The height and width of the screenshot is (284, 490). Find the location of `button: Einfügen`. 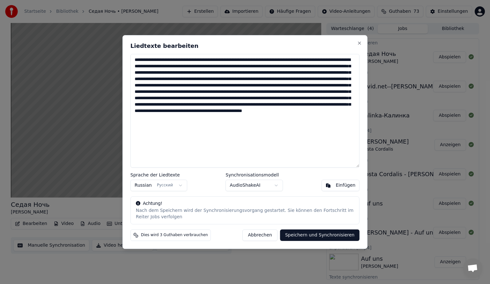

button: Einfügen is located at coordinates (340, 185).